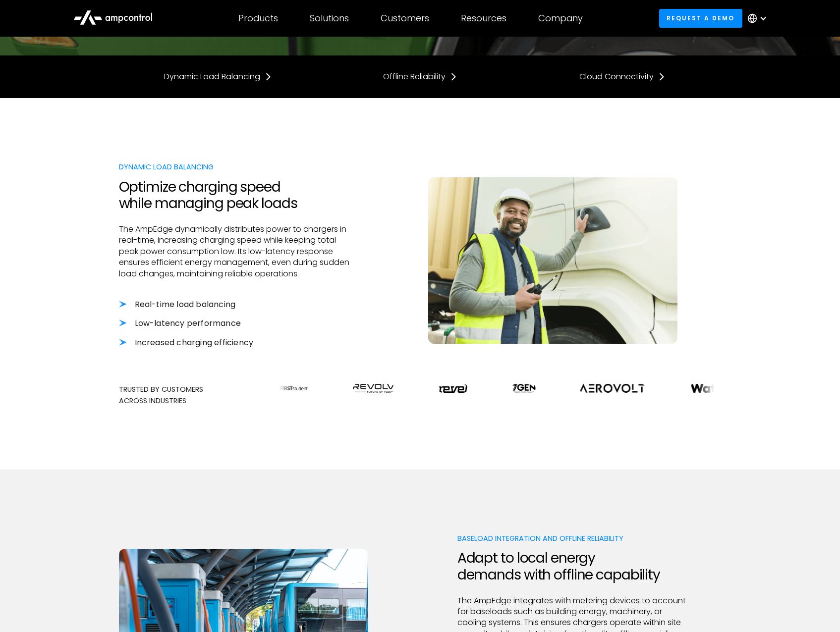  I want to click on img: Electric truck driver, so click(552, 260).